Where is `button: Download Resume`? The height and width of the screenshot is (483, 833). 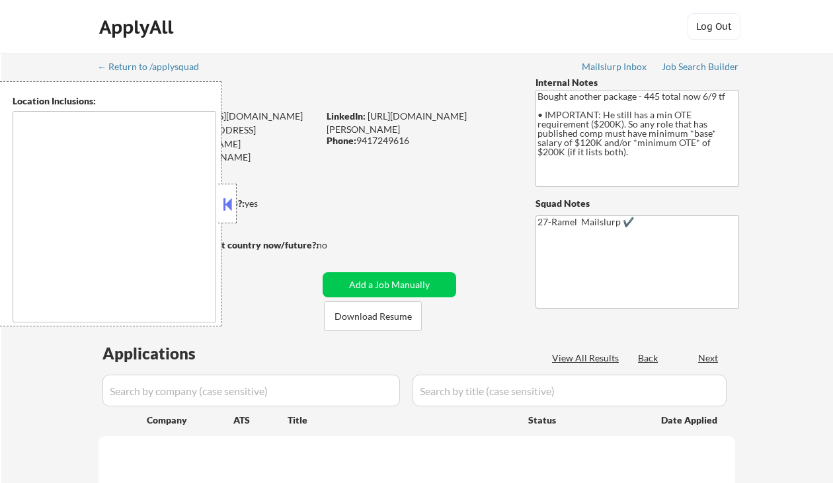
button: Download Resume is located at coordinates (373, 316).